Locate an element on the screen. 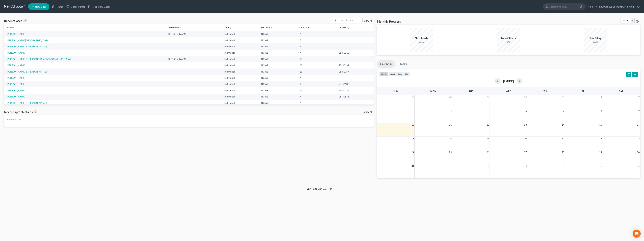 The height and width of the screenshot is (241, 644). a: Case Nounfold_more is located at coordinates (344, 27).